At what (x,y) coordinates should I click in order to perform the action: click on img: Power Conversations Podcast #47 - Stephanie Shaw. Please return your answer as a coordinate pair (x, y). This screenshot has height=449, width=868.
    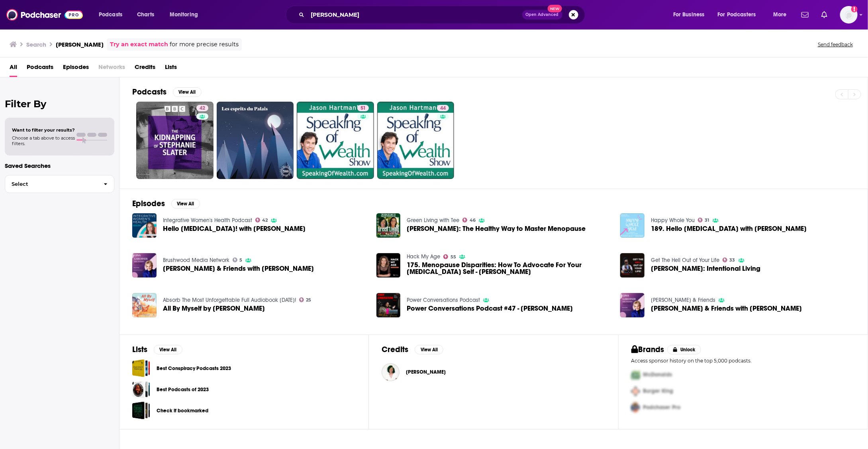
    Looking at the image, I should click on (389, 305).